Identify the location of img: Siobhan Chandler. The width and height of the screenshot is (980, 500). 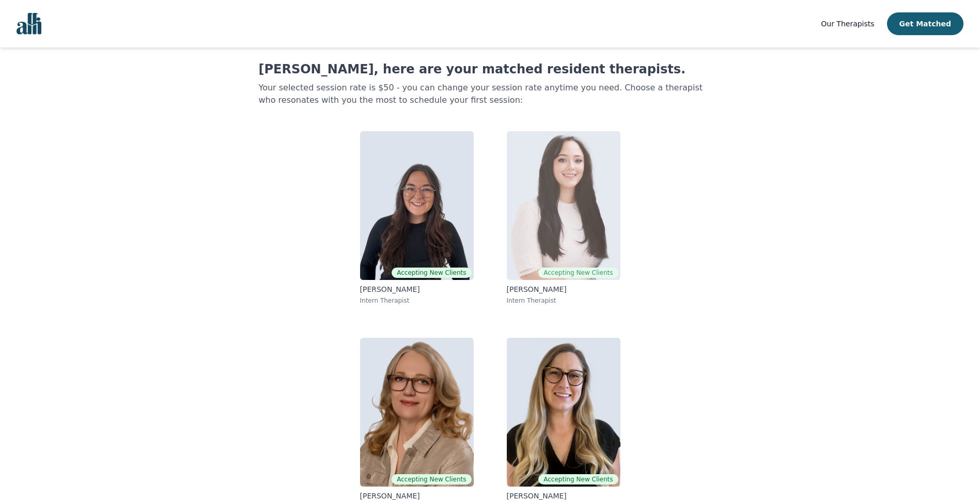
(417, 412).